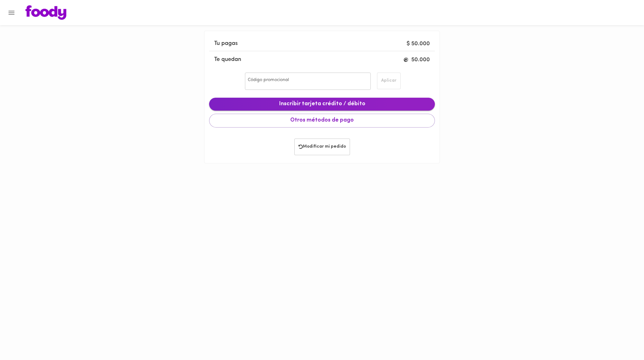  What do you see at coordinates (322, 121) in the screenshot?
I see `span: Otros métodos de pago` at bounding box center [322, 121].